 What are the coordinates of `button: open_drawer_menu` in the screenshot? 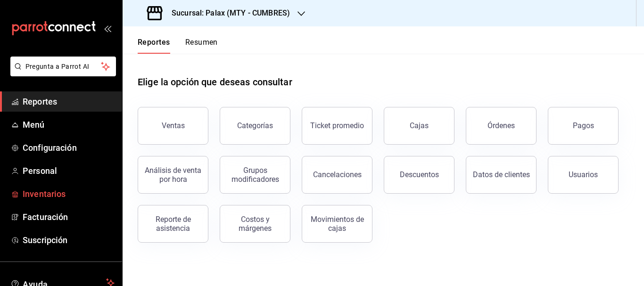 It's located at (108, 28).